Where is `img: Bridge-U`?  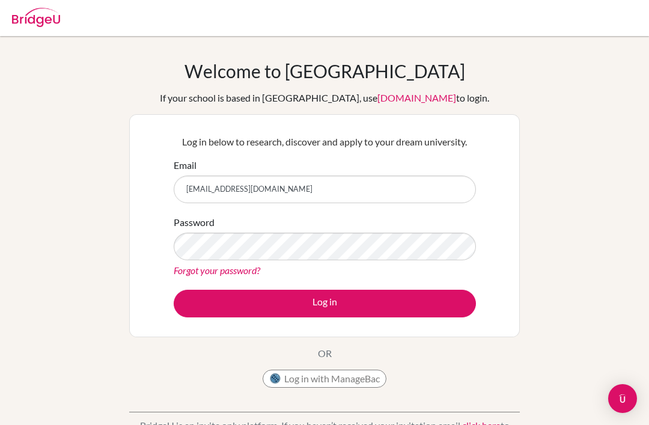 img: Bridge-U is located at coordinates (36, 17).